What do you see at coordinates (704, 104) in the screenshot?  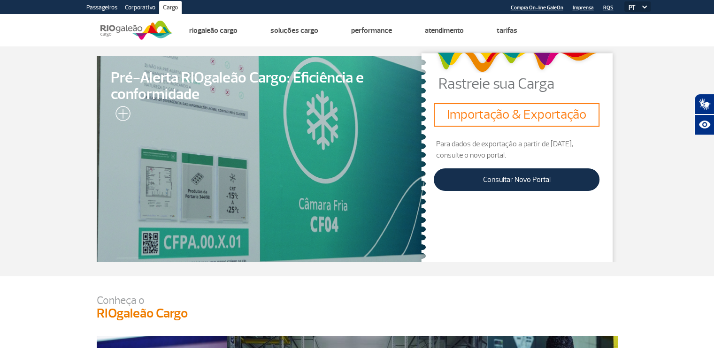 I see `button: Abrir tradutor de língua de sinais.` at bounding box center [704, 104].